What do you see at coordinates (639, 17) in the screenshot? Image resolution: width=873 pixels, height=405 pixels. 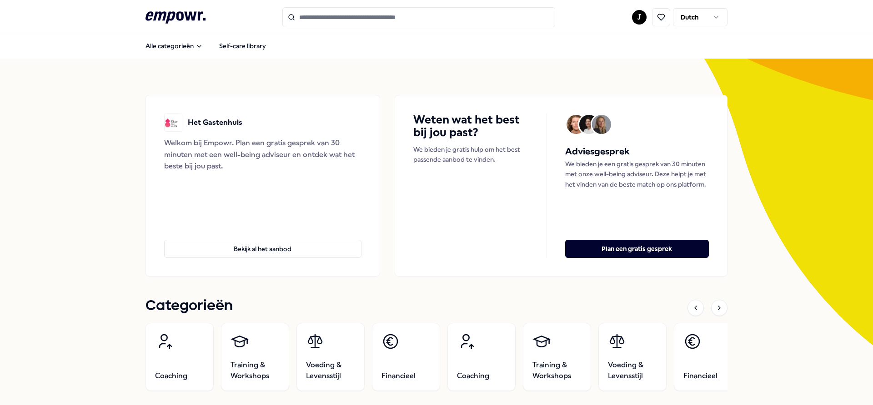 I see `button: J` at bounding box center [639, 17].